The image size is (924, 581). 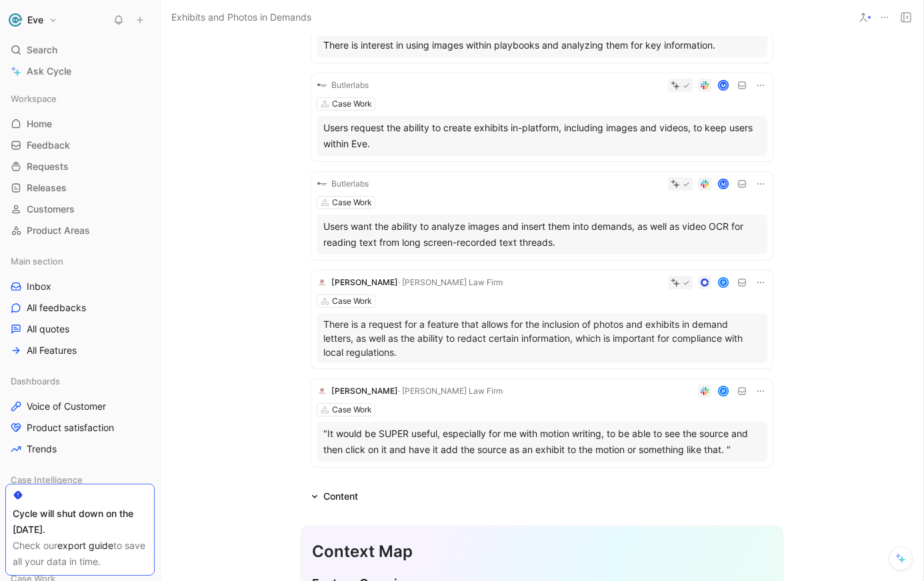 What do you see at coordinates (80, 407) in the screenshot?
I see `a: Voice of Customer` at bounding box center [80, 407].